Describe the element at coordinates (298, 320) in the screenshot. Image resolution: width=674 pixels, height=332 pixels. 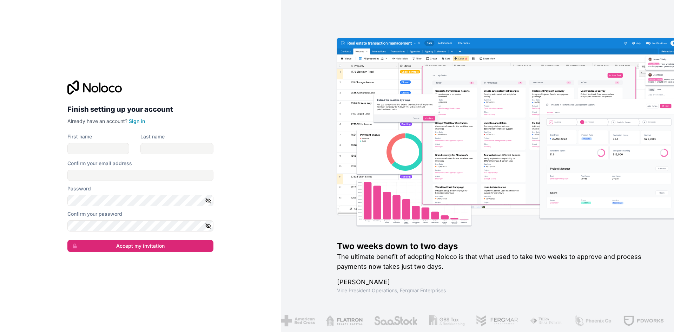
I see `img: /assets/american-red-cross-BAupjrZR.png` at that location.